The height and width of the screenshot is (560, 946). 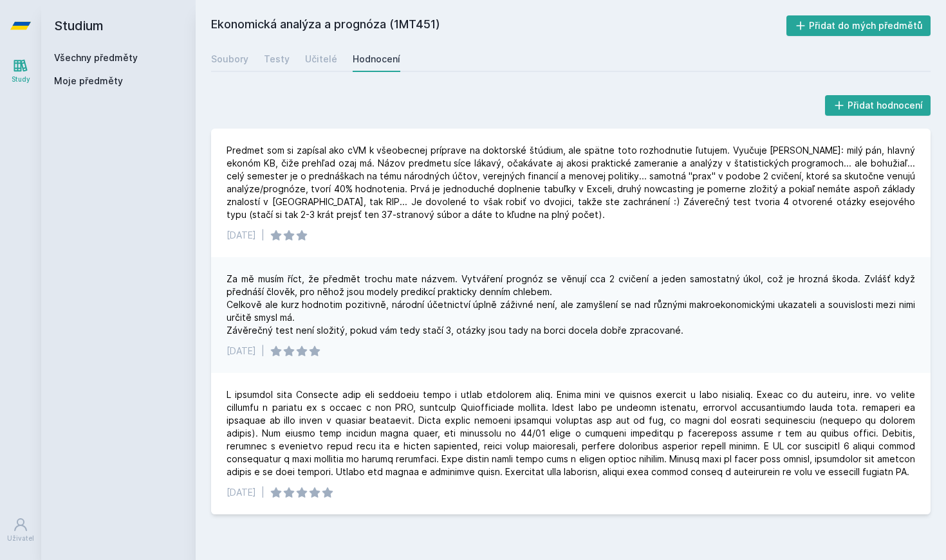 What do you see at coordinates (571, 182) in the screenshot?
I see `div: Predmet som si zapísal ako cVM k všeobecnej príprave na doktorské štúdium, ale spätne toto rozhod...` at bounding box center [571, 182].